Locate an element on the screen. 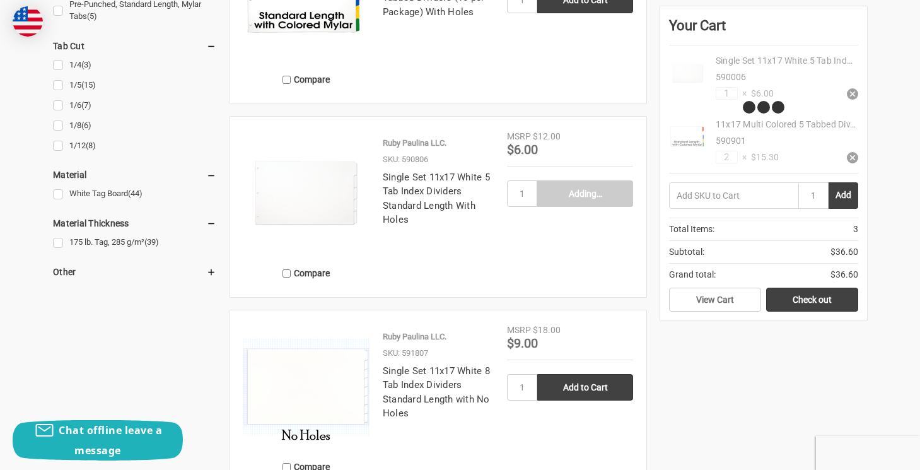 The height and width of the screenshot is (470, 920). span: (7) is located at coordinates (86, 105).